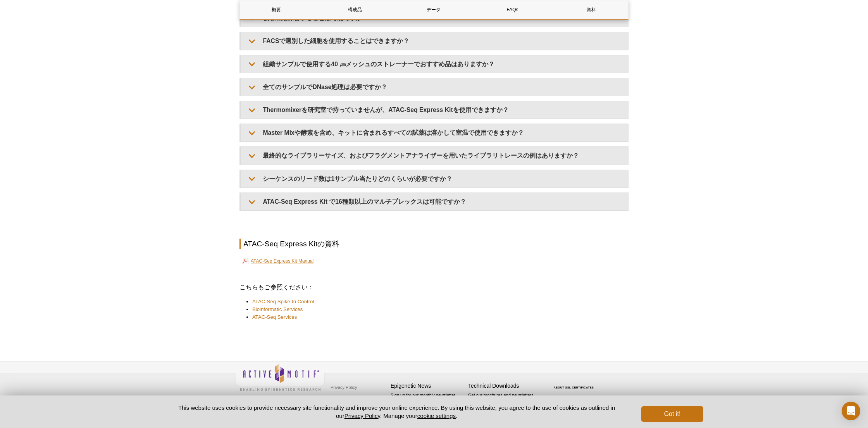 The image size is (868, 428). What do you see at coordinates (434, 109) in the screenshot?
I see `summary: Thermomixerを研究室で持っていませんが、ATAC-Seq Express Kitを使用できますか？` at bounding box center [434, 109].